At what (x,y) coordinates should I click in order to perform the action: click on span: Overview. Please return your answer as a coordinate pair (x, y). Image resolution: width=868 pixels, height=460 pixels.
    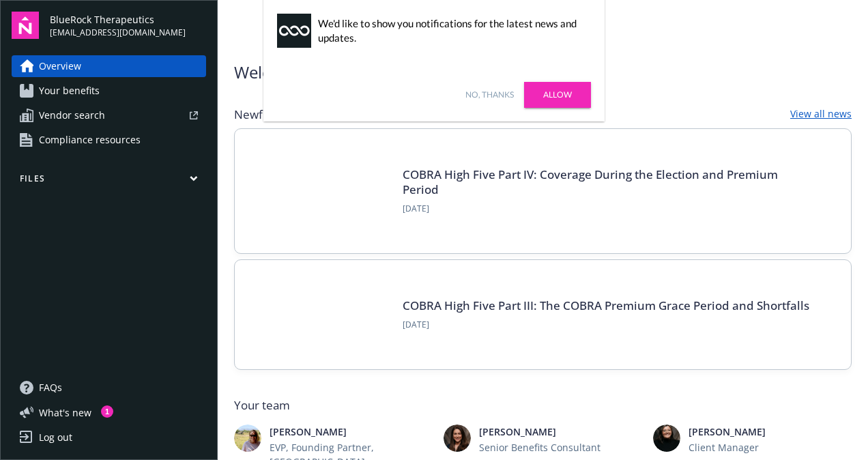
    Looking at the image, I should click on (60, 66).